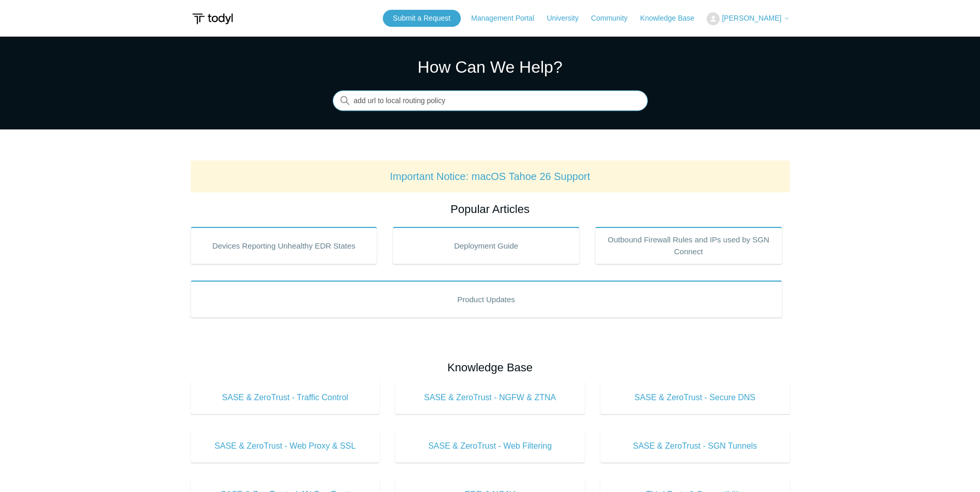 The height and width of the screenshot is (492, 980). Describe the element at coordinates (213, 19) in the screenshot. I see `img: Todyl Support Center Help Center home page` at that location.